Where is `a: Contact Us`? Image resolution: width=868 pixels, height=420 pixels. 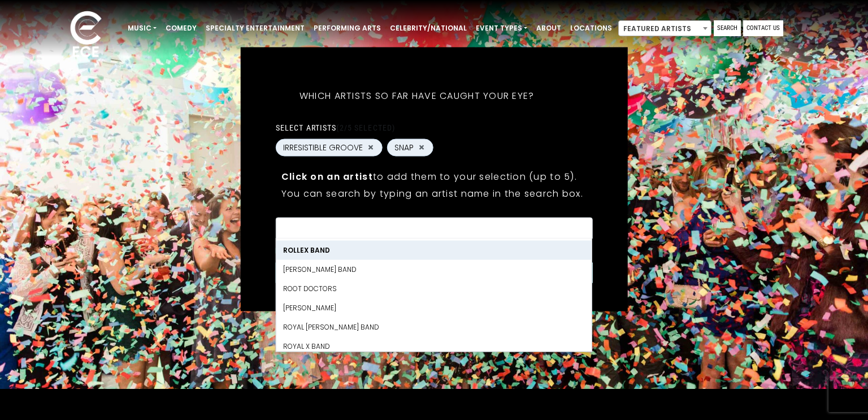 a: Contact Us is located at coordinates (763, 28).